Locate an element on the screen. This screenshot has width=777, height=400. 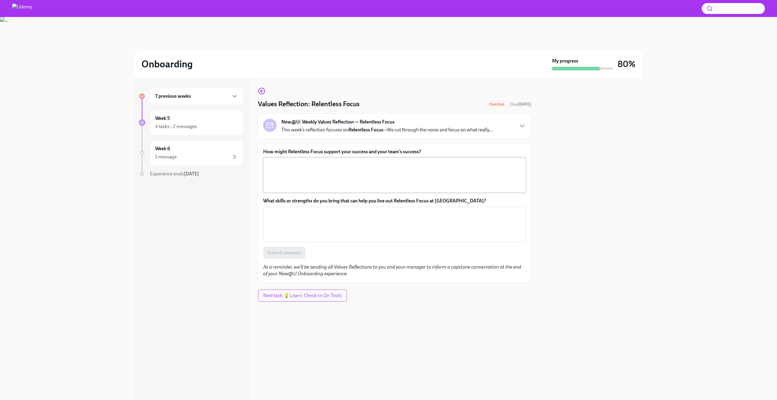
span: Due is located at coordinates (521, 104).